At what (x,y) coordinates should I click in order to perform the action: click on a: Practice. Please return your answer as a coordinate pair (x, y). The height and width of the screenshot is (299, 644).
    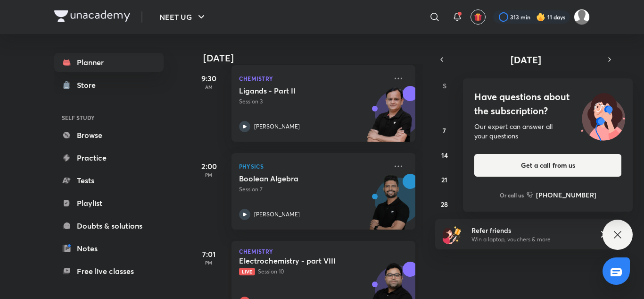
    Looking at the image, I should click on (109, 157).